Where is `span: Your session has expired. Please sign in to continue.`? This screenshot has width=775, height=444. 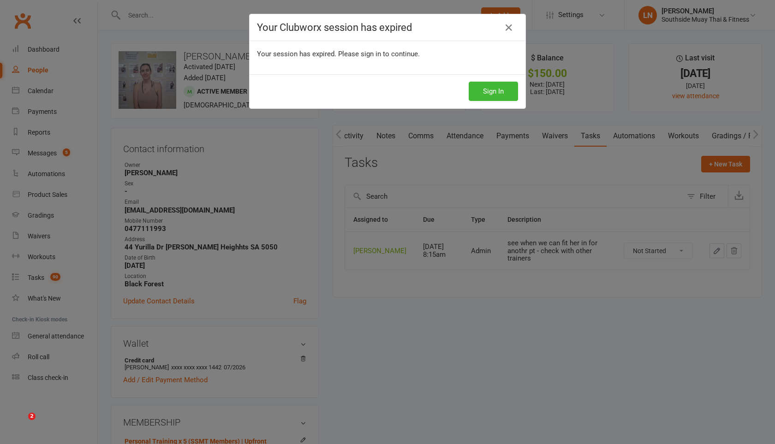 span: Your session has expired. Please sign in to continue. is located at coordinates (338, 54).